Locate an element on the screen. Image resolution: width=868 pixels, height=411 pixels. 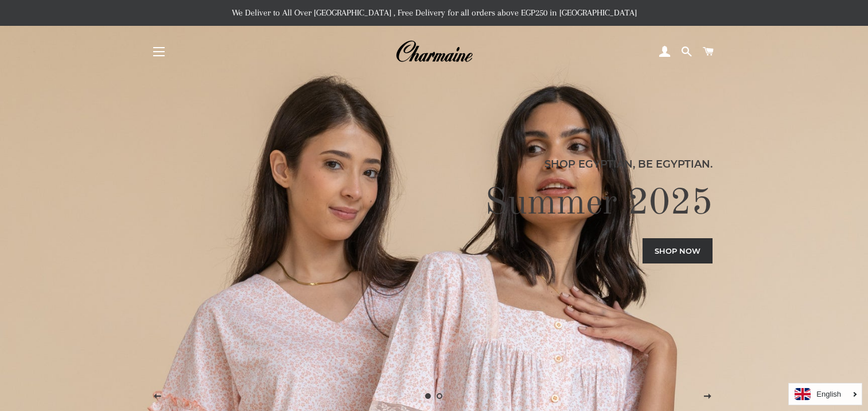
i: English is located at coordinates (829, 394).